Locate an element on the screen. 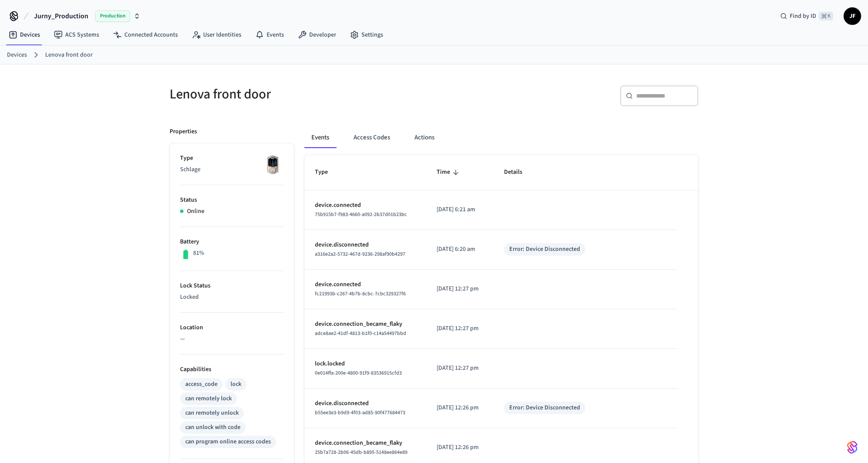 This screenshot has height=463, width=868. p: Capabilities is located at coordinates (232, 369).